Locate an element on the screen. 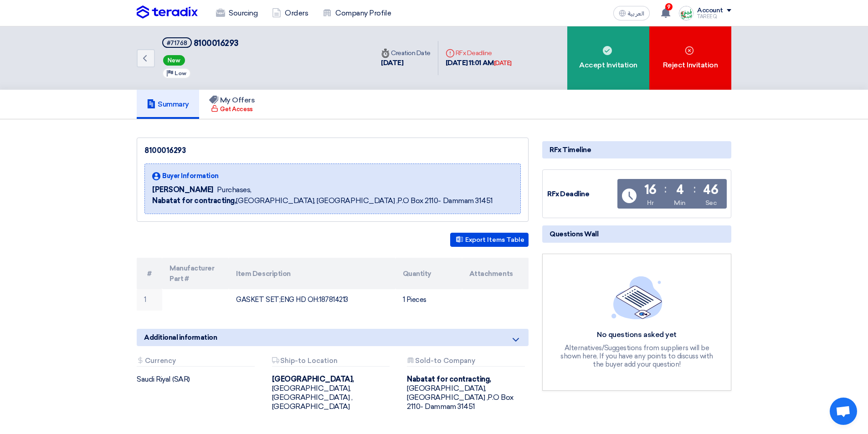 The width and height of the screenshot is (868, 434). div: Reject Invitation is located at coordinates (690, 58).